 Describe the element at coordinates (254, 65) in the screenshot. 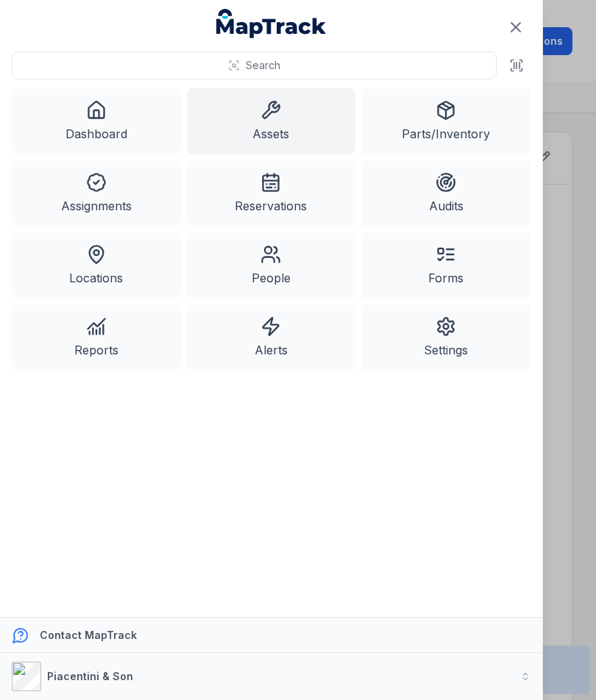

I see `button: Search` at that location.